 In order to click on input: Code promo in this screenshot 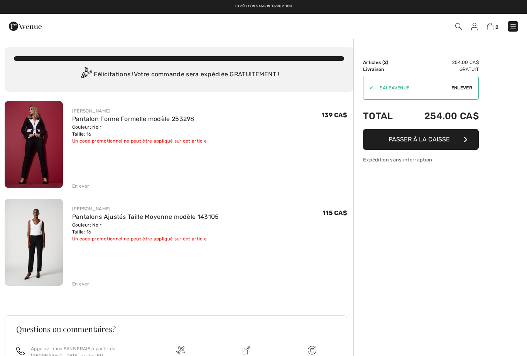, I will do `click(412, 88)`.